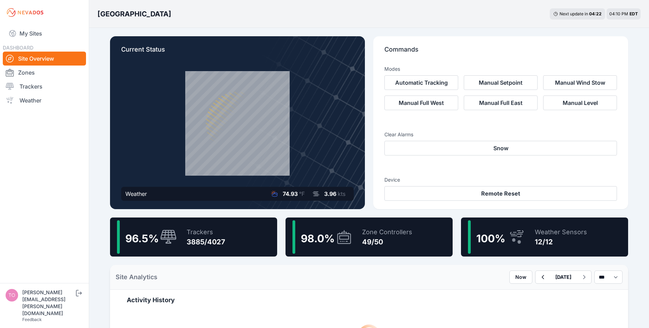  What do you see at coordinates (318, 238) in the screenshot?
I see `span: 98.0 %` at bounding box center [318, 238].